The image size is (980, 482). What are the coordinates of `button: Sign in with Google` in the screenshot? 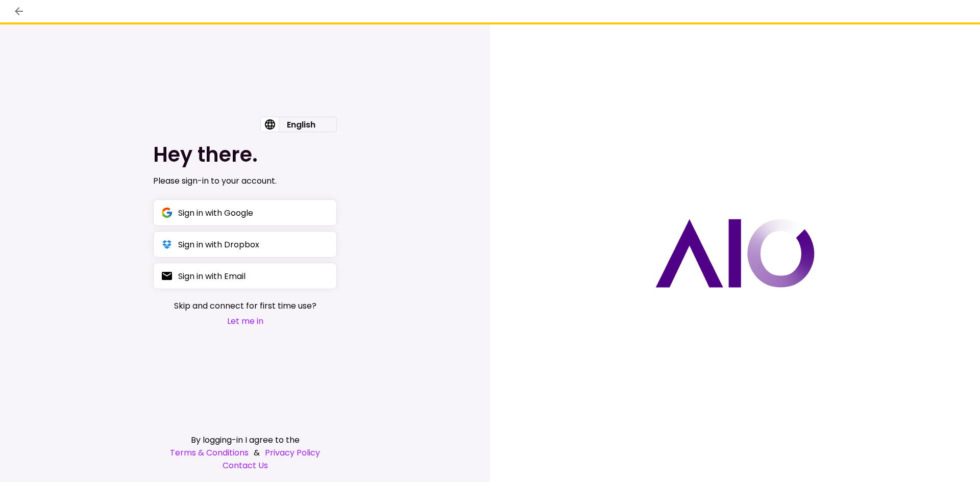 It's located at (245, 213).